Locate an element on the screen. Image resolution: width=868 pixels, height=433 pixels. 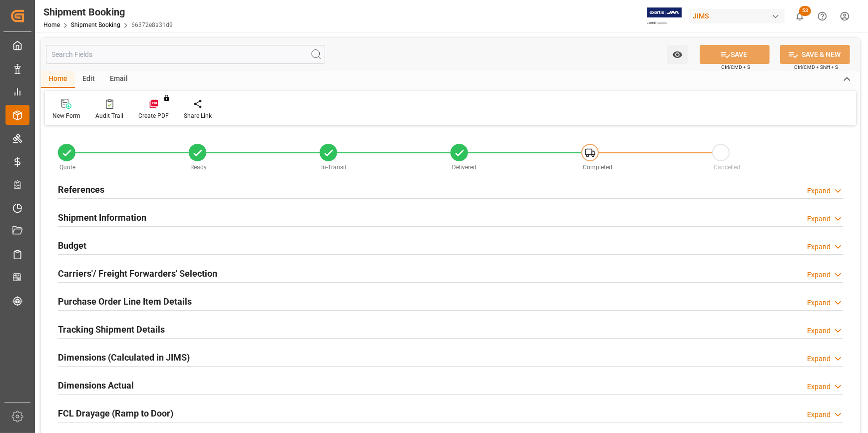
div: Audit Trail is located at coordinates (109, 116).